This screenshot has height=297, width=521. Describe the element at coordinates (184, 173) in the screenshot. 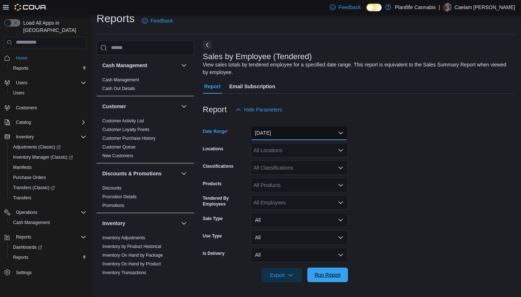

I see `button: Discounts & Promotions` at that location.